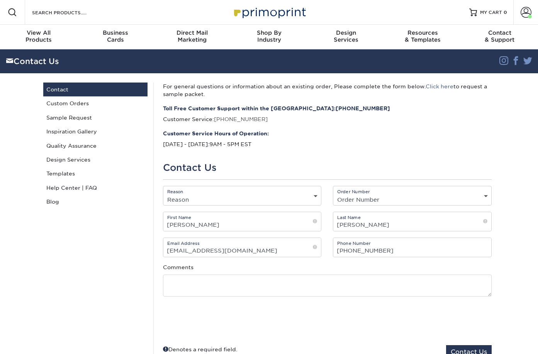 The image size is (538, 354). Describe the element at coordinates (115, 33) in the screenshot. I see `span: Business` at that location.